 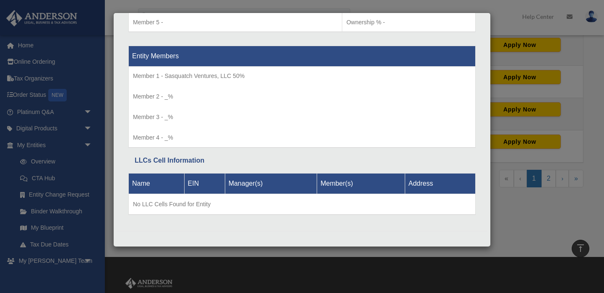 I want to click on p: Member 3 - _%, so click(x=302, y=117).